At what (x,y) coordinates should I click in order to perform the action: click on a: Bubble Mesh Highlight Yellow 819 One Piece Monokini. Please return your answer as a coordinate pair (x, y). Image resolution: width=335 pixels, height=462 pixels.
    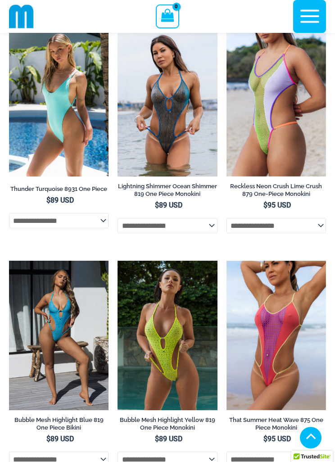
    Looking at the image, I should click on (167, 425).